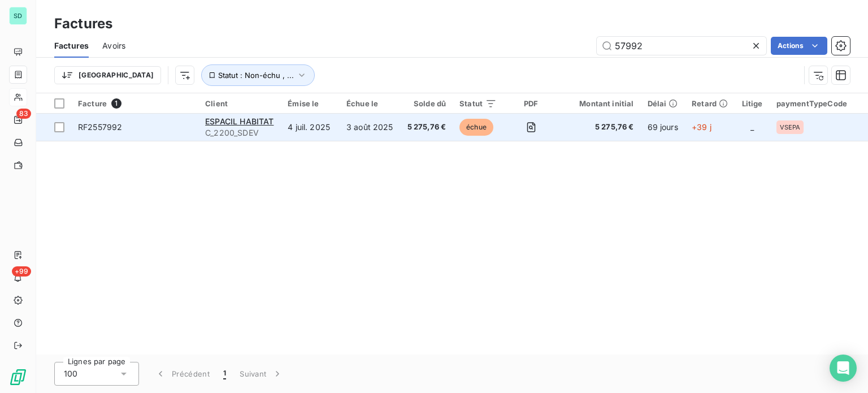 The image size is (868, 393). What do you see at coordinates (752, 104) in the screenshot?
I see `div: Litige` at bounding box center [752, 104].